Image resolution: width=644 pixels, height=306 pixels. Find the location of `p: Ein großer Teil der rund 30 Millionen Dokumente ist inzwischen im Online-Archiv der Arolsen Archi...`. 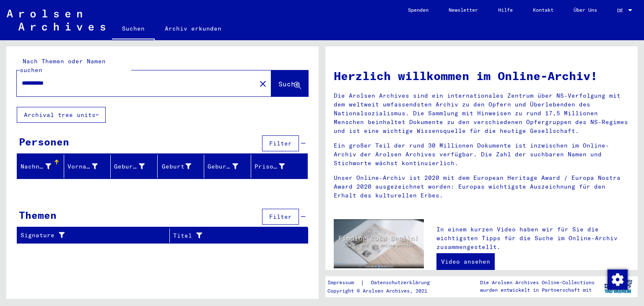

p: Ein großer Teil der rund 30 Millionen Dokumente ist inzwischen im Online-Archiv der Arolsen Archi... is located at coordinates (481, 154).